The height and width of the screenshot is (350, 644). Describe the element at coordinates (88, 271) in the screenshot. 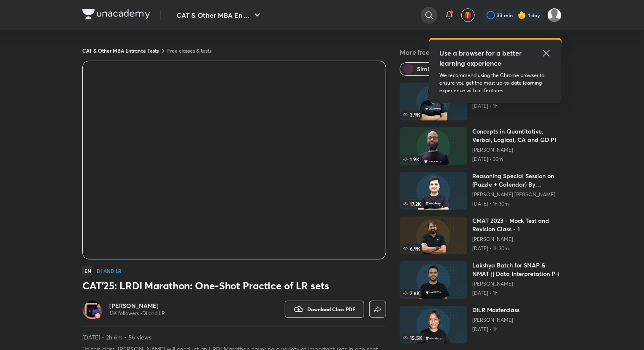

I see `span: EN` at that location.